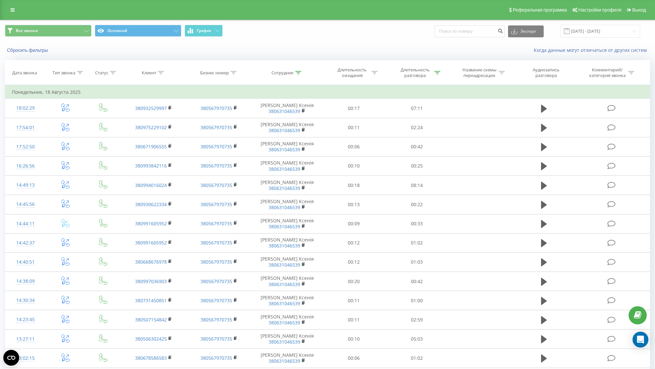  I want to click on div: 18:02:29, so click(25, 108).